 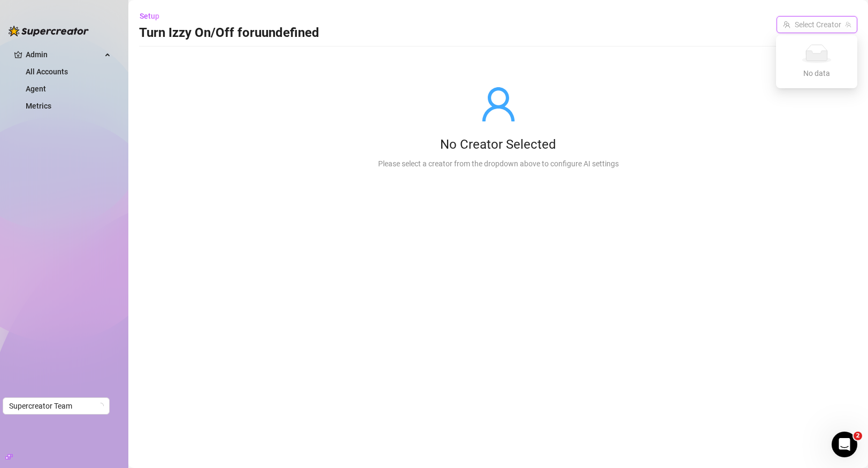 What do you see at coordinates (18, 55) in the screenshot?
I see `span: crown` at bounding box center [18, 55].